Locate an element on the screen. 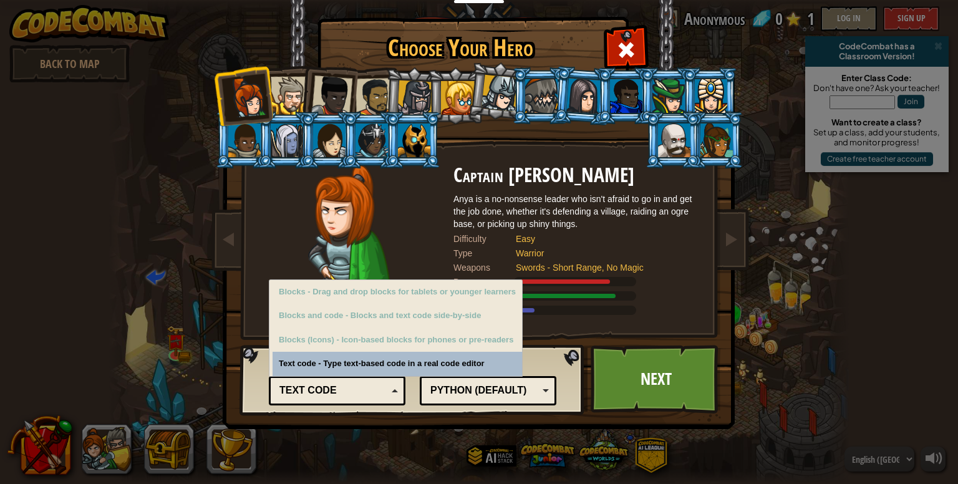  div: Swords - Short Range, No Magic is located at coordinates (603, 267).